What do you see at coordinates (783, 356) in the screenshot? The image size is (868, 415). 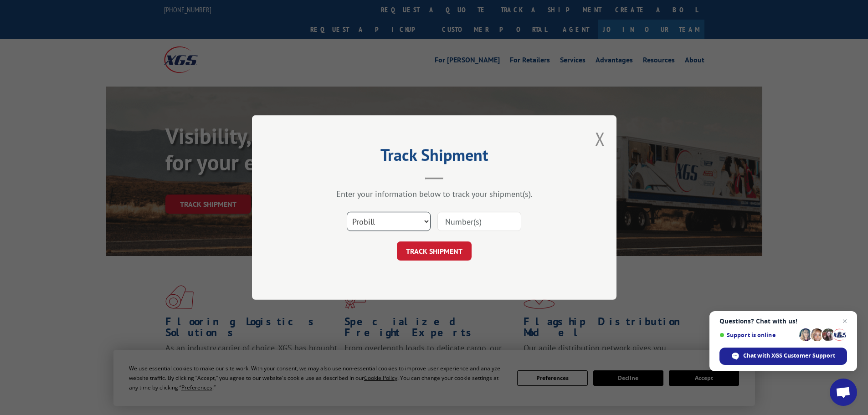 I see `div: Chat with XGS Customer Support` at bounding box center [783, 356].